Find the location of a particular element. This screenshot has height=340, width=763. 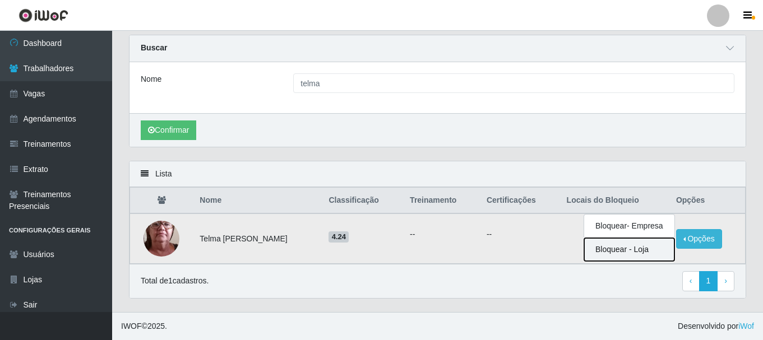

div: Lista is located at coordinates (437, 174).